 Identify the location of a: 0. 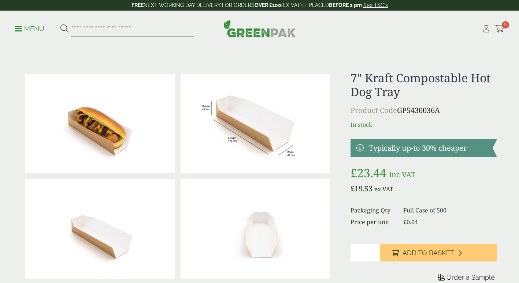
(499, 29).